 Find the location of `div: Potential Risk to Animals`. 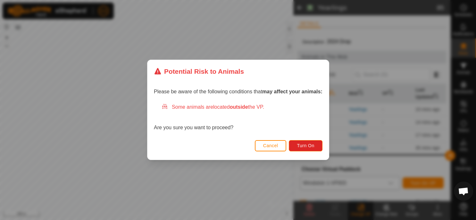

div: Potential Risk to Animals is located at coordinates (199, 71).